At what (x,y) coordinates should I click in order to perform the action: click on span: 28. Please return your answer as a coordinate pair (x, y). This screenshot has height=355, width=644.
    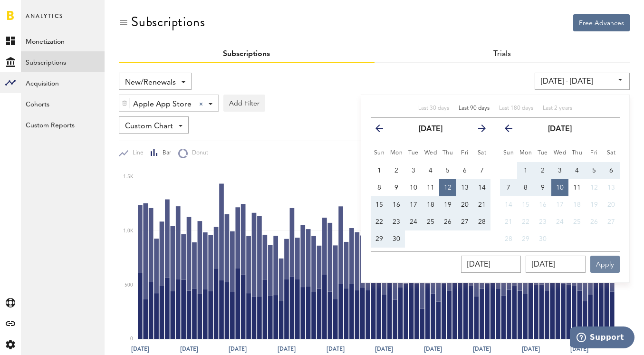
    Looking at the image, I should click on (508, 239).